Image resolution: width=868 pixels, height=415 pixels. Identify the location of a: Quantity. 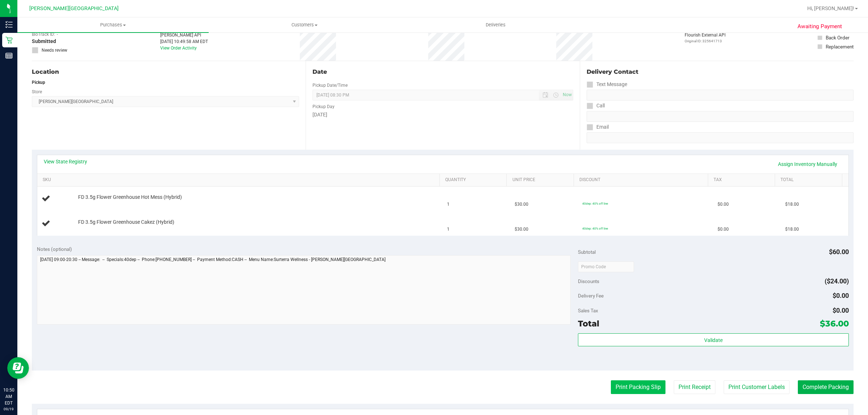
(475, 180).